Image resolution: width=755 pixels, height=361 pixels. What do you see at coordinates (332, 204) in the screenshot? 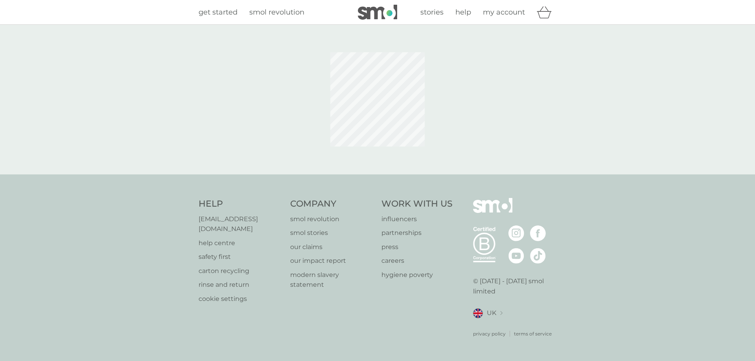
I see `h4: Company` at bounding box center [332, 204].